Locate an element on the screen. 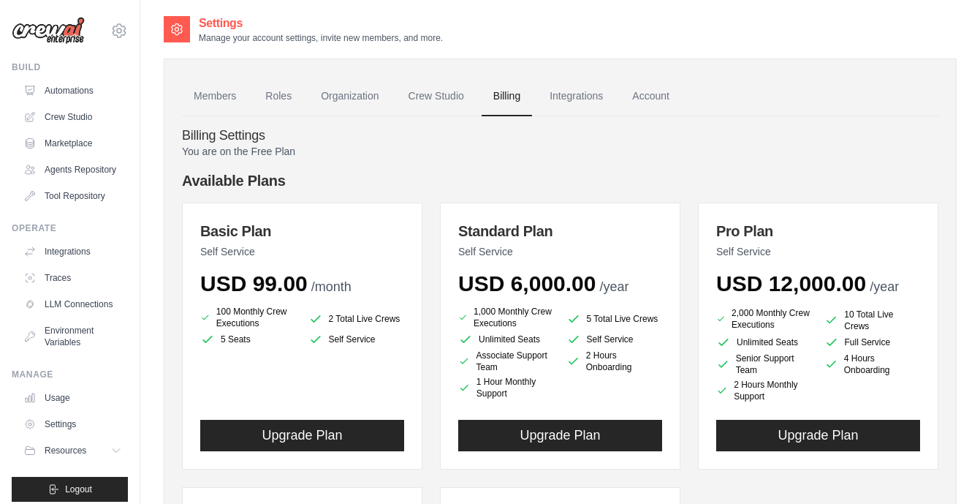  div: Operate is located at coordinates (70, 228).